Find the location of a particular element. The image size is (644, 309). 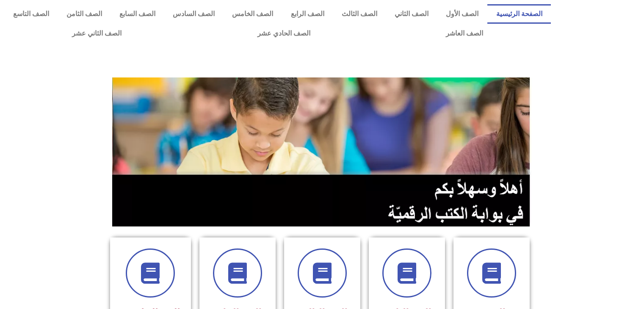

a: الصف التاسع is located at coordinates (31, 14).